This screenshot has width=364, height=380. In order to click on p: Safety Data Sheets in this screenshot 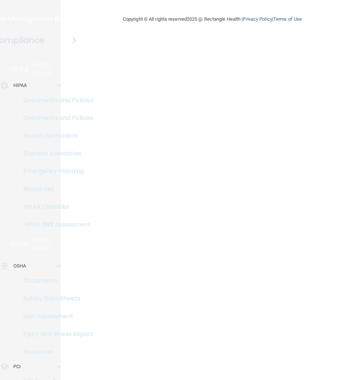, I will do `click(55, 298)`.